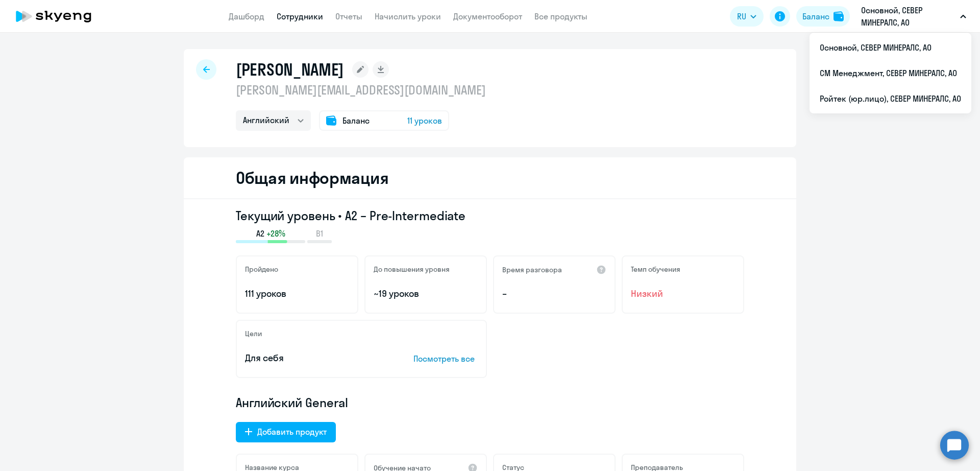 The image size is (980, 471). I want to click on h2: Общая информация, so click(312, 177).